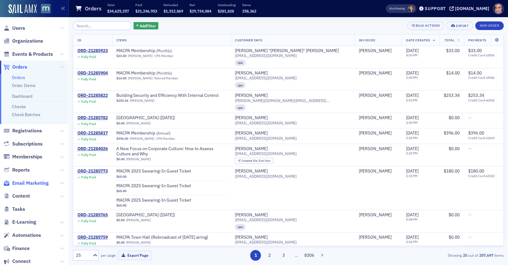 This screenshot has height=265, width=508. Describe the element at coordinates (28, 41) in the screenshot. I see `span: Organizations` at that location.